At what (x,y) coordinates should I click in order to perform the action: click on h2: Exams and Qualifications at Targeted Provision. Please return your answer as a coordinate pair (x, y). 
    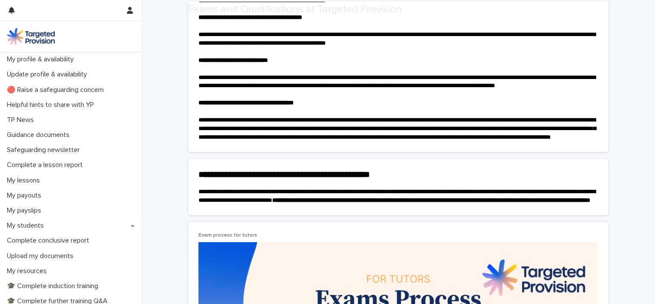
    Looking at the image, I should click on (295, 9).